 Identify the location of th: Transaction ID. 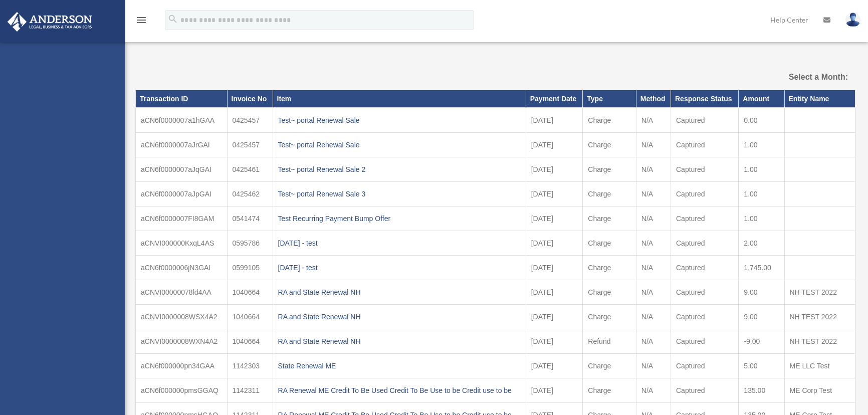
(182, 99).